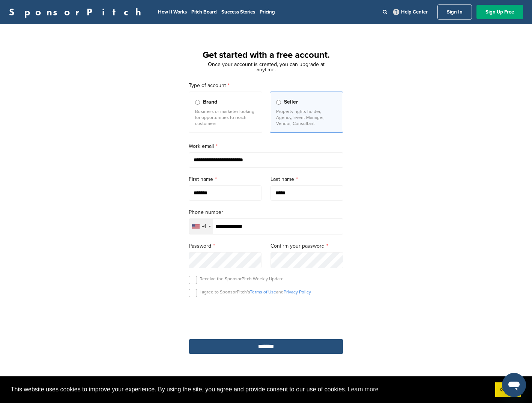 The height and width of the screenshot is (403, 532). I want to click on label: Last name, so click(307, 179).